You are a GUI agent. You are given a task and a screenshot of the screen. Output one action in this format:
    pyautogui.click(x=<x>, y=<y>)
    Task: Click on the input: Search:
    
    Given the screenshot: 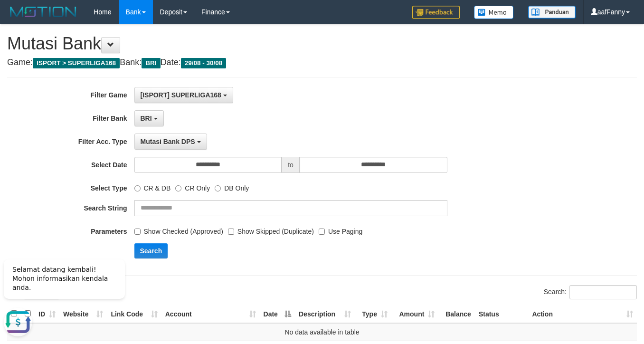 What is the action you would take?
    pyautogui.click(x=603, y=292)
    